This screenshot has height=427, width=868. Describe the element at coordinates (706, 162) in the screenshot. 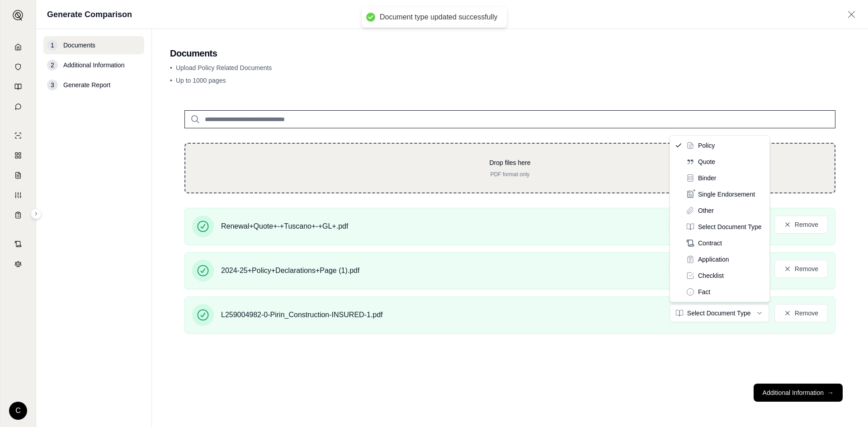

I see `span: Quote` at that location.